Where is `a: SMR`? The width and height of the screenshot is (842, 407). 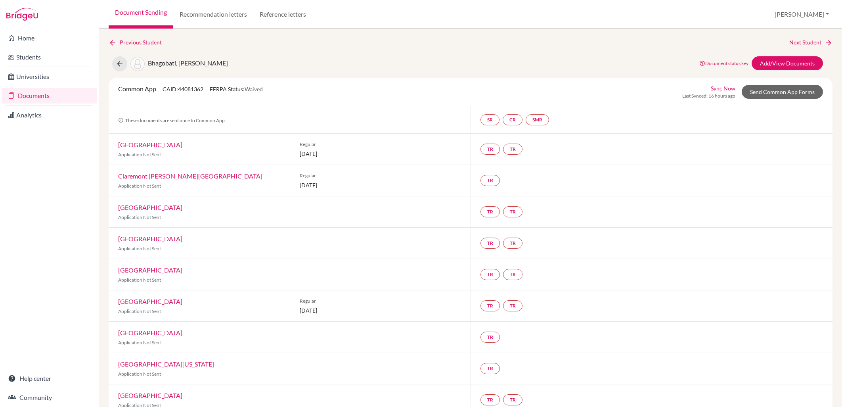 a: SMR is located at coordinates (537, 120).